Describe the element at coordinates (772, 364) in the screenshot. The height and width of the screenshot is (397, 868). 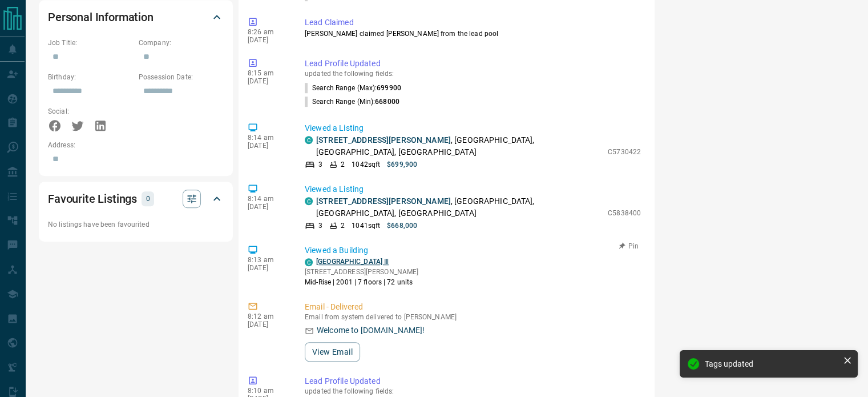
I see `div: Tags updated` at that location.